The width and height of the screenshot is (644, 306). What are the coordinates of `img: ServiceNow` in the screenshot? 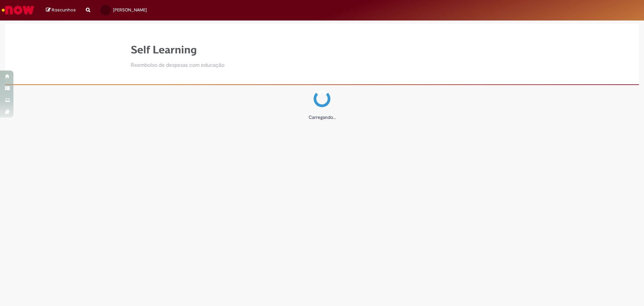 It's located at (18, 10).